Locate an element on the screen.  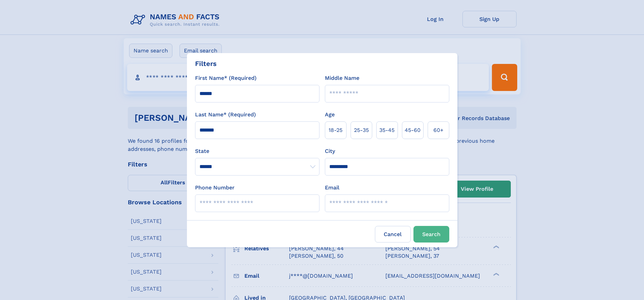
span: 25‑35 is located at coordinates (362, 130).